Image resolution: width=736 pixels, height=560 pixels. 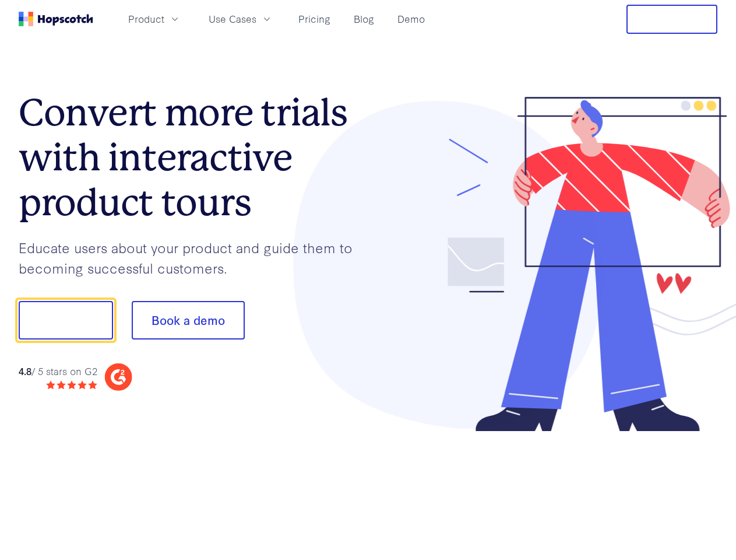 I want to click on p: Educate users about your product and guide them to becoming successful customers., so click(x=193, y=257).